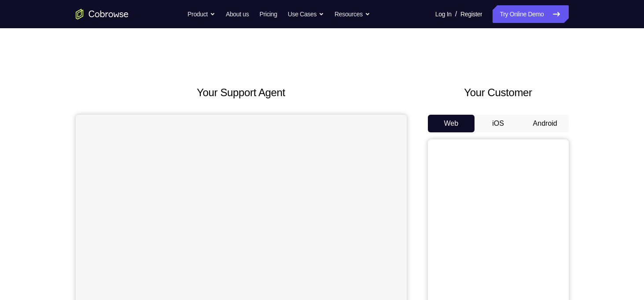  I want to click on h2: Your Customer, so click(498, 92).